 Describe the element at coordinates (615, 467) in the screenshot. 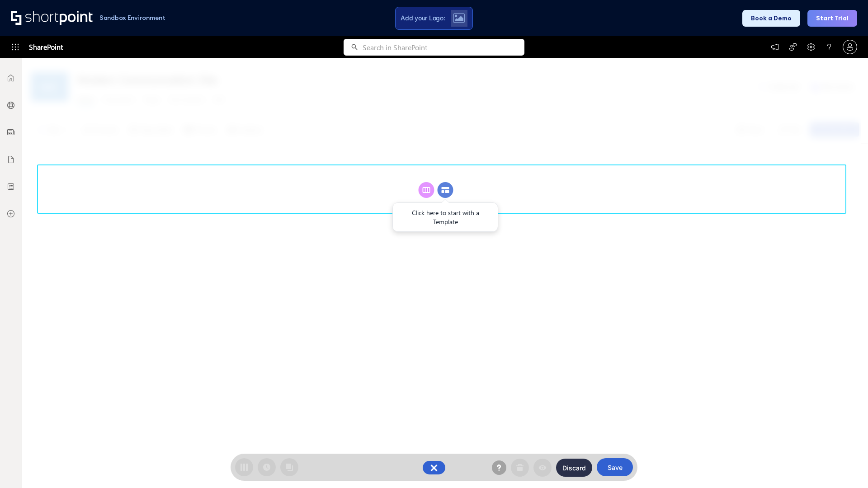

I see `button: Save` at that location.